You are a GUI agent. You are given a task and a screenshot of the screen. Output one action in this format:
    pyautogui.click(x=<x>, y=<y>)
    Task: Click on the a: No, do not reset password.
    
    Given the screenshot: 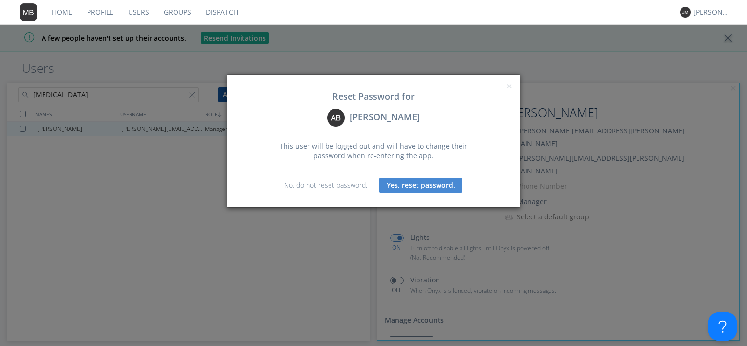 What is the action you would take?
    pyautogui.click(x=326, y=185)
    